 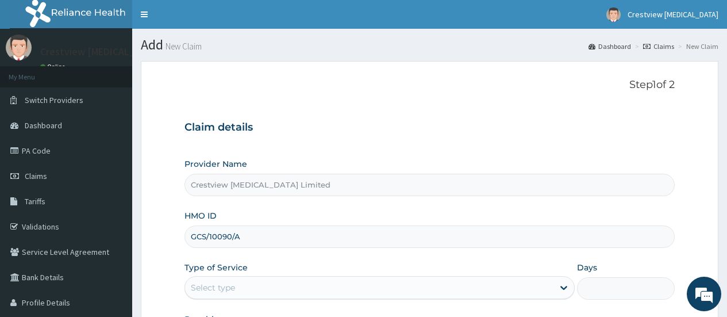 What do you see at coordinates (36, 176) in the screenshot?
I see `span: Claims` at bounding box center [36, 176].